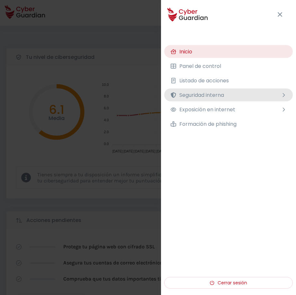 The image size is (296, 295). I want to click on button: Formación de phishing, so click(228, 124).